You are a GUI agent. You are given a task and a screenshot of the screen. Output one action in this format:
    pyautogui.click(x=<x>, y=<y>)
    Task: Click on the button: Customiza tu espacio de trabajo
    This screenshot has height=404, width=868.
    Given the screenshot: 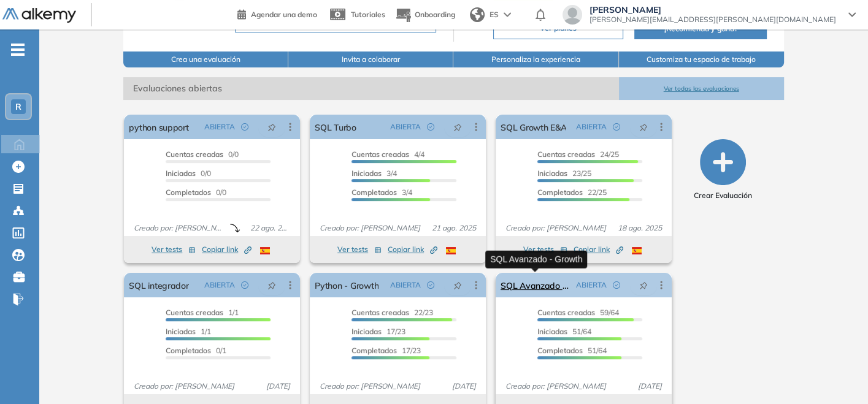 What is the action you would take?
    pyautogui.click(x=701, y=59)
    